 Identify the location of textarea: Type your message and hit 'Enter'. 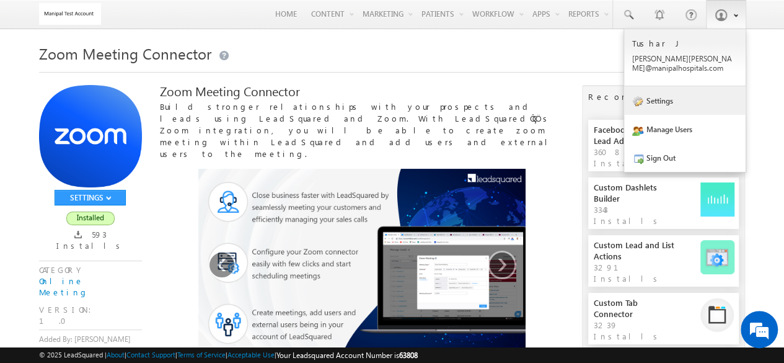
(121, 192).